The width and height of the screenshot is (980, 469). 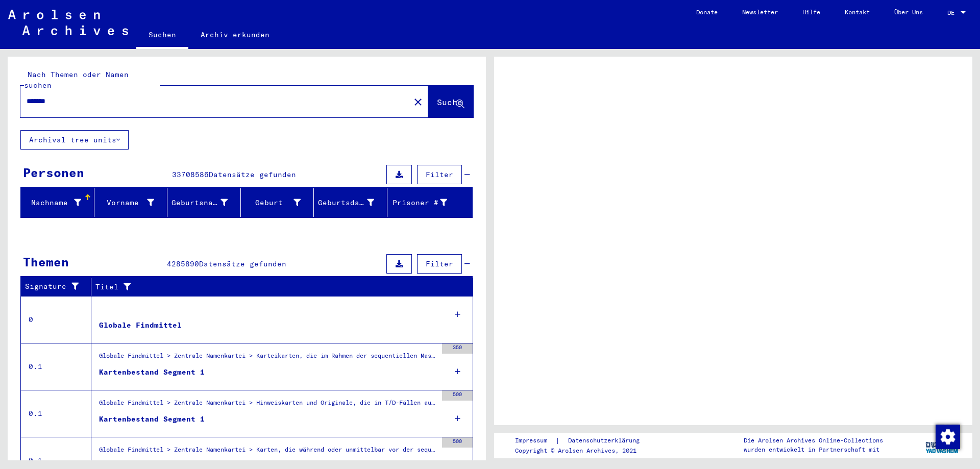 I want to click on mat-header-cell: Vorname, so click(x=131, y=203).